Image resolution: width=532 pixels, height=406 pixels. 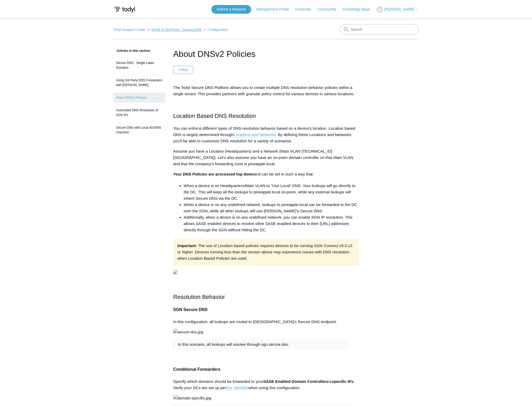 What do you see at coordinates (197, 369) in the screenshot?
I see `strong: Conditional Forwarders` at bounding box center [197, 369].